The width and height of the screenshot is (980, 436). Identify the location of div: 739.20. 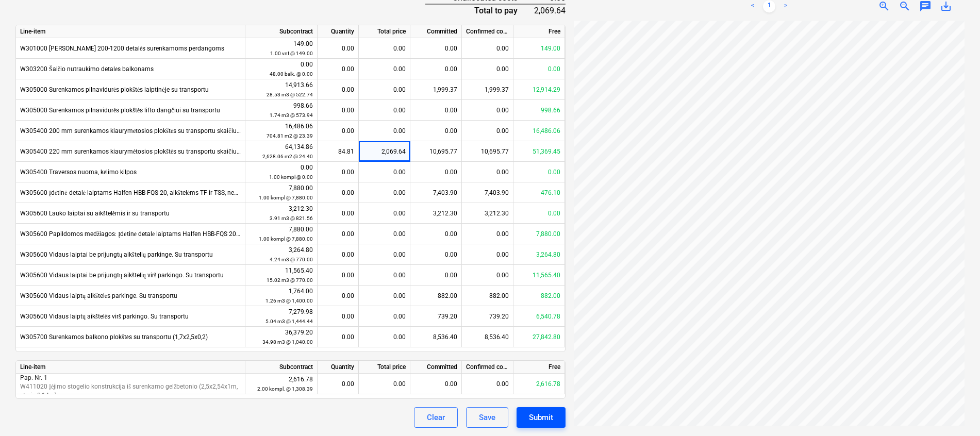
(488, 316).